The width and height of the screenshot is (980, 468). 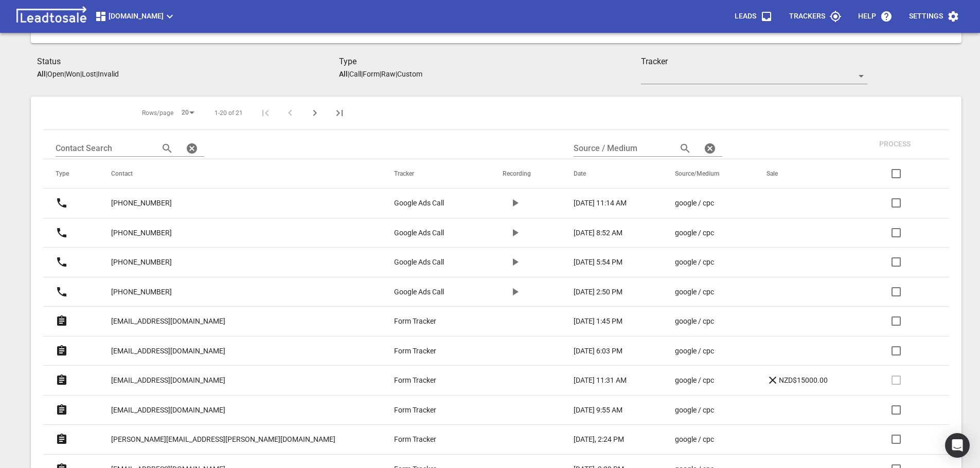 I want to click on p: Settings, so click(x=926, y=16).